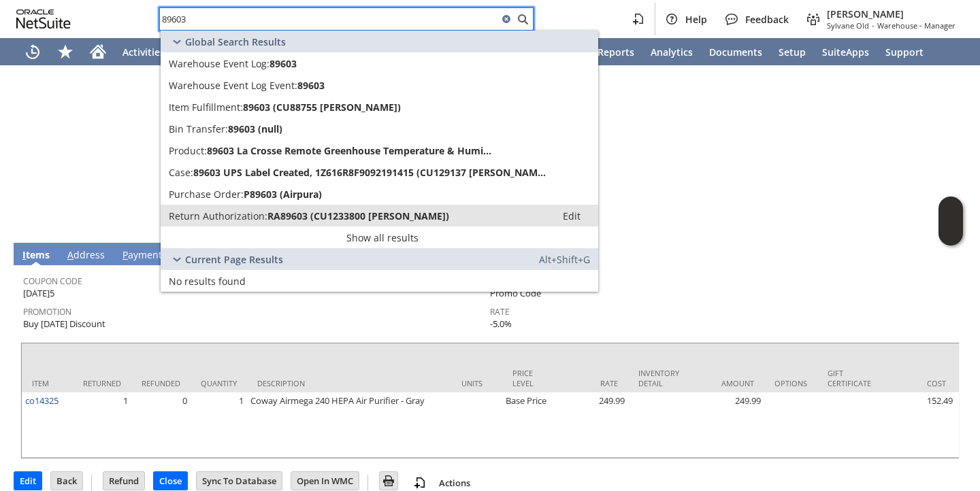  What do you see at coordinates (70, 254) in the screenshot?
I see `span: A` at bounding box center [70, 254].